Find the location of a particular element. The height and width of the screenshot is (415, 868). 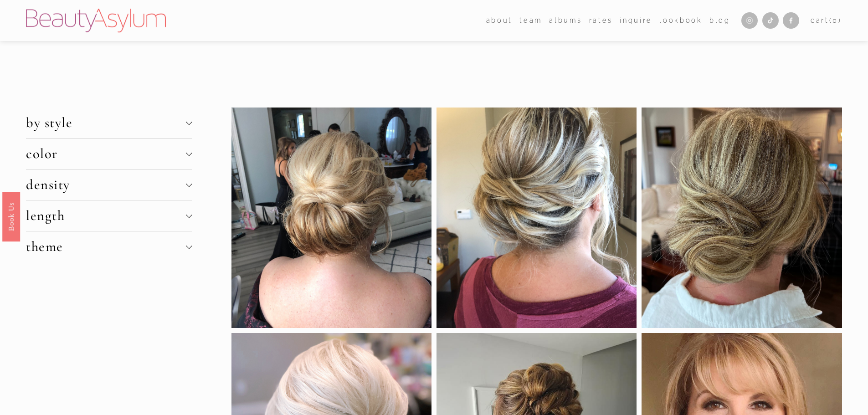

img: Beauty Asylum | Bridal Hair &amp; Makeup Charlotte &amp; Atlanta is located at coordinates (96, 20).